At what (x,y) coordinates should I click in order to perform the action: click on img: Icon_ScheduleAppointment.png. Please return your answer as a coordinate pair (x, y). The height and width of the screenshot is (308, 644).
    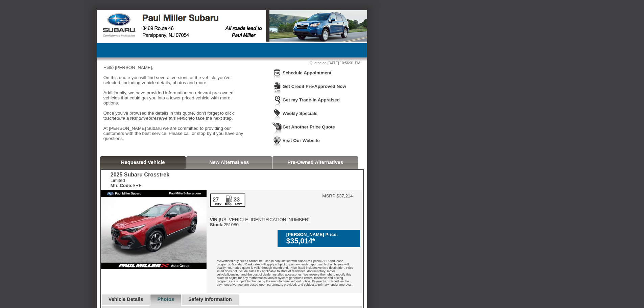
    Looking at the image, I should click on (277, 74).